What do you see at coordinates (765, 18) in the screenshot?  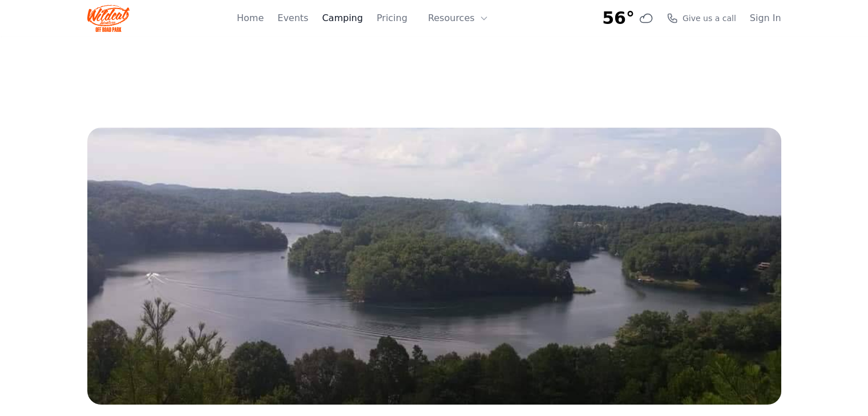 I see `a: Sign In` at bounding box center [765, 18].